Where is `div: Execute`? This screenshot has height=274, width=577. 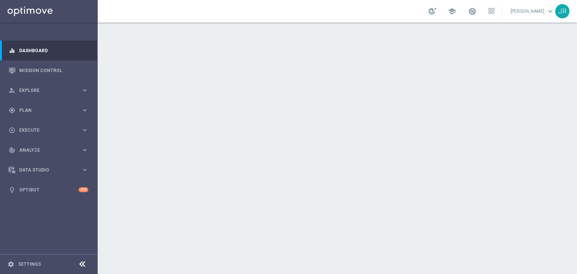 div: Execute is located at coordinates (45, 130).